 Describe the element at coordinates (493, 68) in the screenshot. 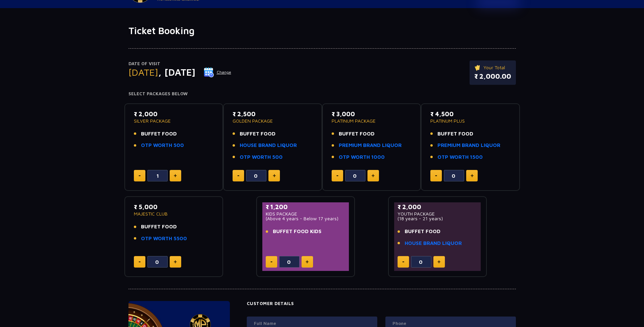

I see `p: Your Total` at that location.